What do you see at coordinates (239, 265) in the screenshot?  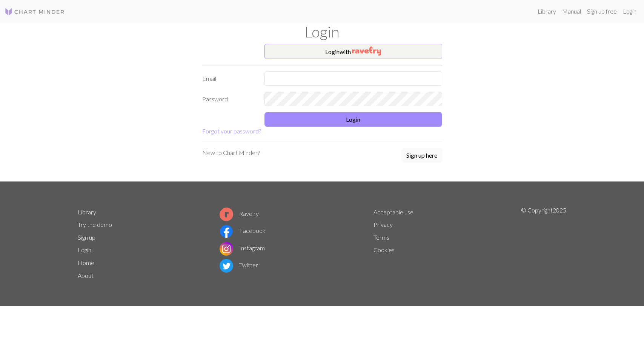 I see `a: Twitter` at bounding box center [239, 265].